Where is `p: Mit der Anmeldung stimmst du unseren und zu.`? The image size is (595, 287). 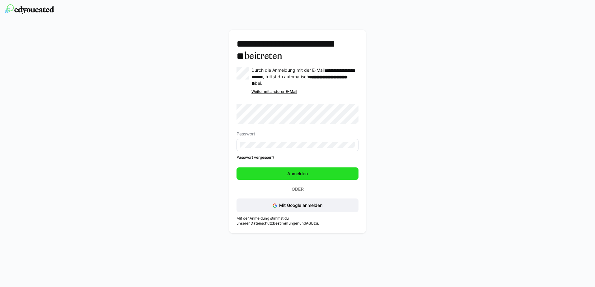
p: Mit der Anmeldung stimmst du unseren und zu. is located at coordinates (297, 221).